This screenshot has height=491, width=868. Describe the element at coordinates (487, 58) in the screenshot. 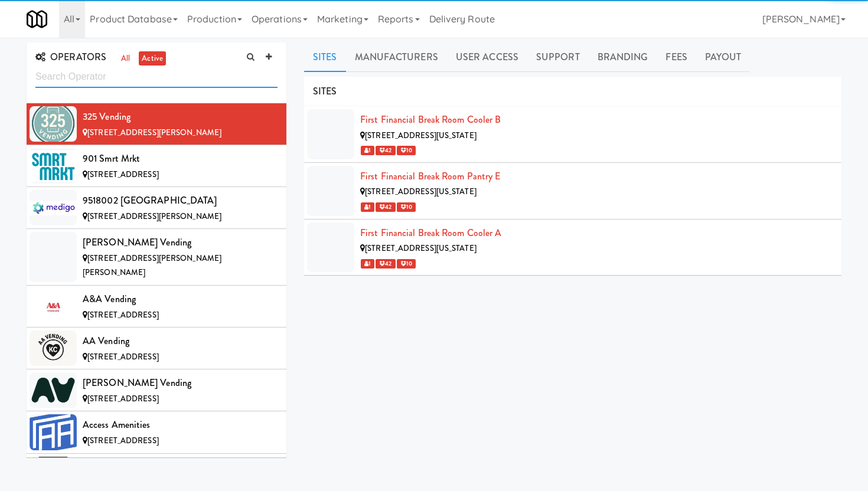

I see `a: User Access` at that location.